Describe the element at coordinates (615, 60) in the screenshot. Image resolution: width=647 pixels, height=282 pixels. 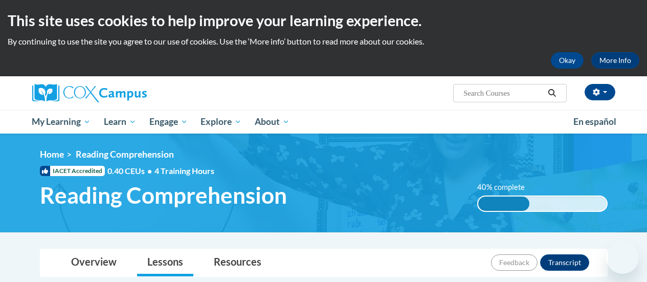
I see `a: More Info` at that location.